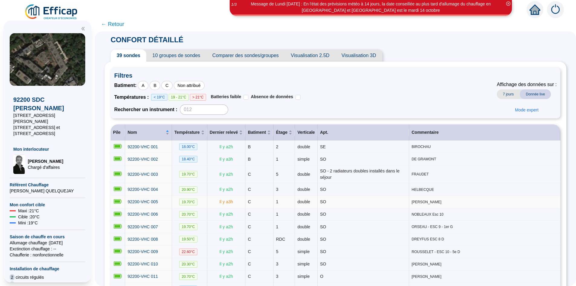 The height and width of the screenshot is (286, 576). I want to click on span: < 19°C, so click(159, 97).